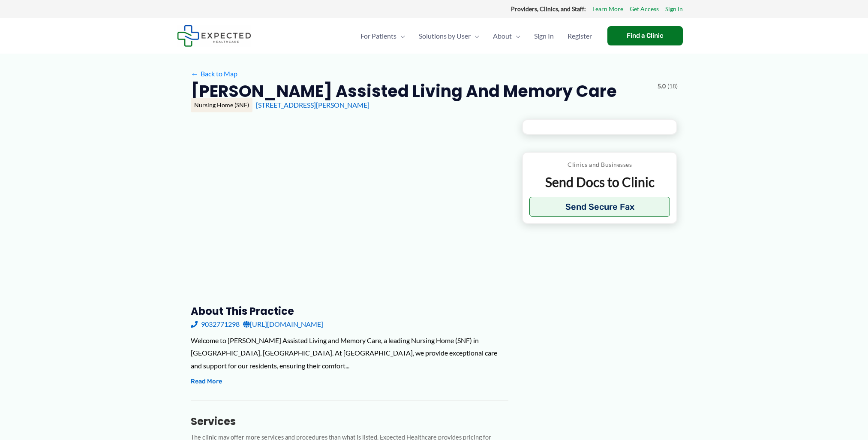 The width and height of the screenshot is (868, 440). I want to click on span: About, so click(503, 36).